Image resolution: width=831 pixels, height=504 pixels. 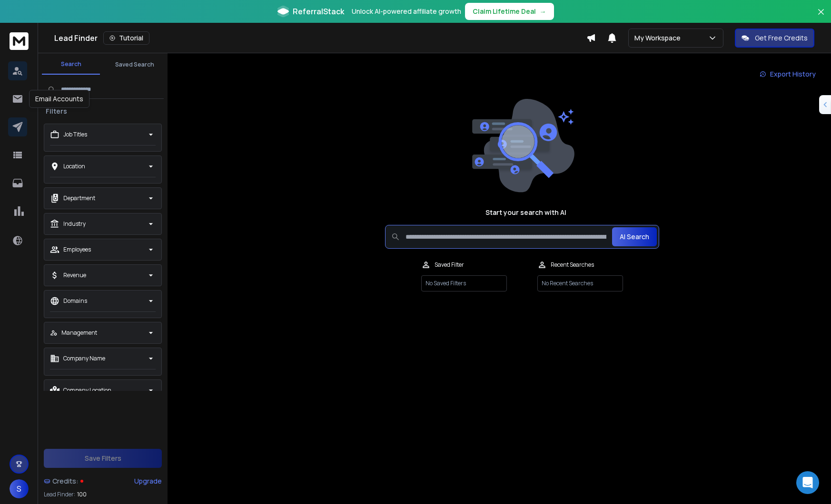 What do you see at coordinates (79, 333) in the screenshot?
I see `p: Management` at bounding box center [79, 333].